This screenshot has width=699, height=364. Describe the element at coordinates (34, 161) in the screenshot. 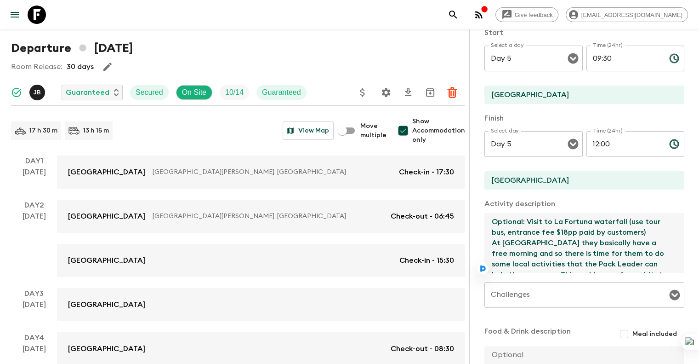

I see `p: Day 1` at that location.